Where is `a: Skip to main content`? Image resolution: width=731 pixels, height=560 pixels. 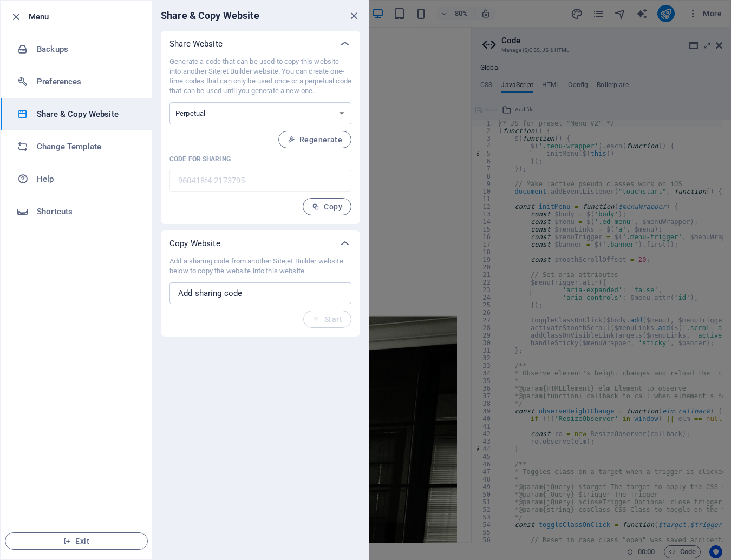 a: Skip to main content is located at coordinates (40, 8).